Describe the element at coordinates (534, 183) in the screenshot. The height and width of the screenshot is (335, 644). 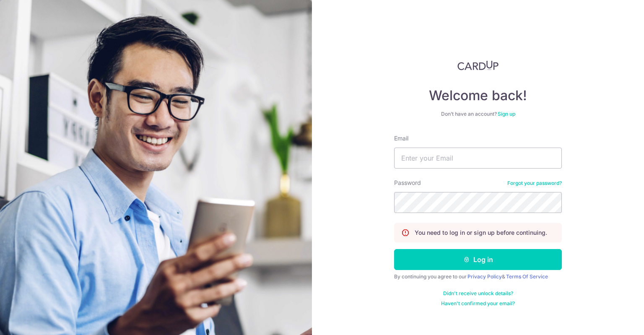
I see `a: Forgot your password?` at that location.